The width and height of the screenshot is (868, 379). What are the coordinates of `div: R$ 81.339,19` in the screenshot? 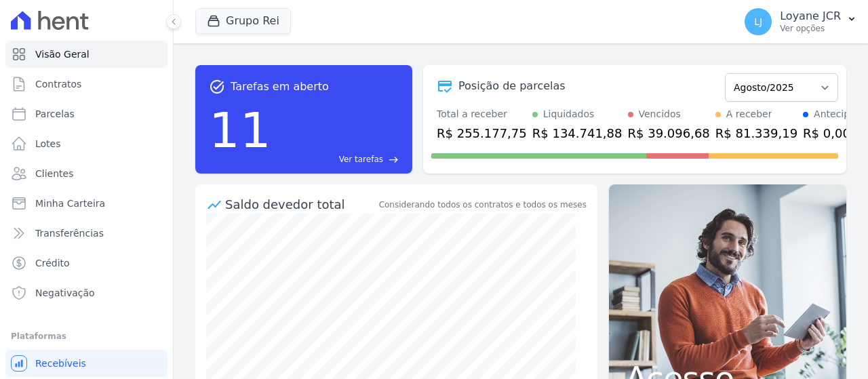 It's located at (756, 133).